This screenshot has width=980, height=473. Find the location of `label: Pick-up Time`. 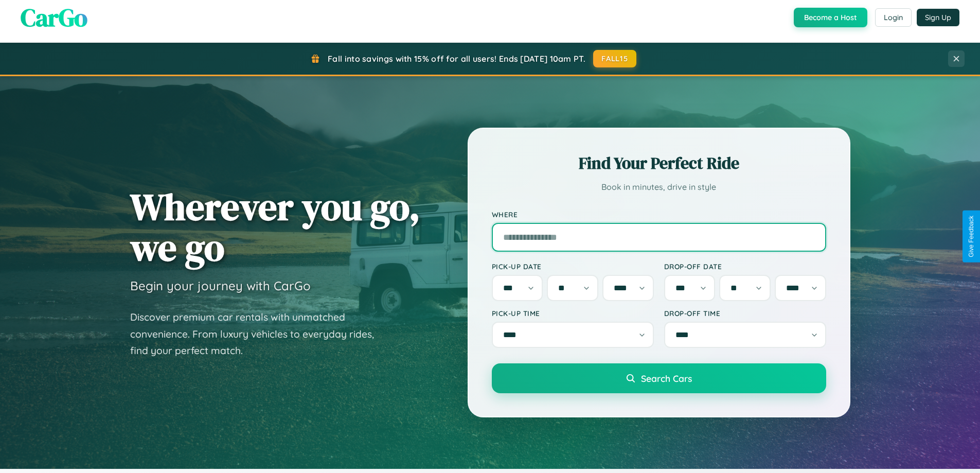

label: Pick-up Time is located at coordinates (573, 313).